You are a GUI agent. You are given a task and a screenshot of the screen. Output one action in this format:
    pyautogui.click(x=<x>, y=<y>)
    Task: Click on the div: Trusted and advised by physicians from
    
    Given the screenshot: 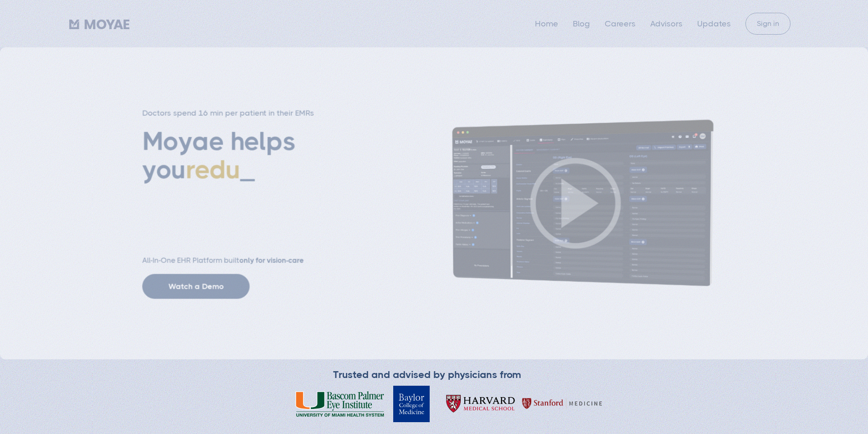 What is the action you would take?
    pyautogui.click(x=427, y=375)
    